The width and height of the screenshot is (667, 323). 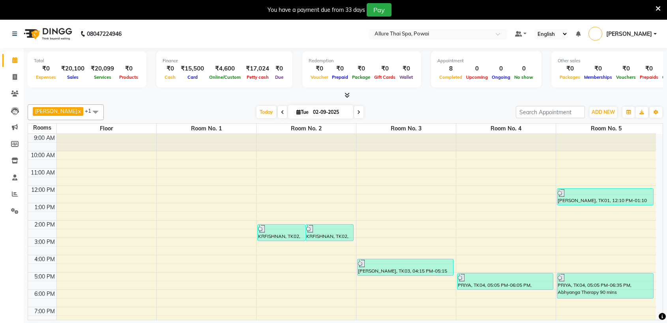 What do you see at coordinates (43, 155) in the screenshot?
I see `div: 10:00 AM` at bounding box center [43, 155].